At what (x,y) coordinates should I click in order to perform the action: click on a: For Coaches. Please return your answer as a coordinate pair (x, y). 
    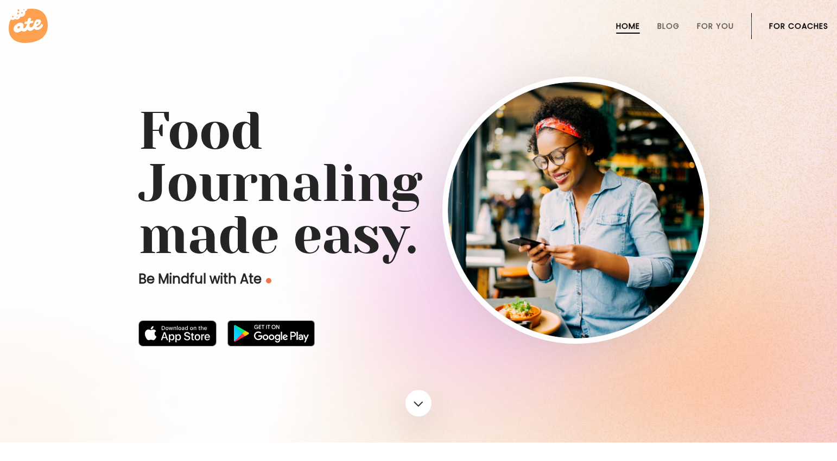
    Looking at the image, I should click on (799, 26).